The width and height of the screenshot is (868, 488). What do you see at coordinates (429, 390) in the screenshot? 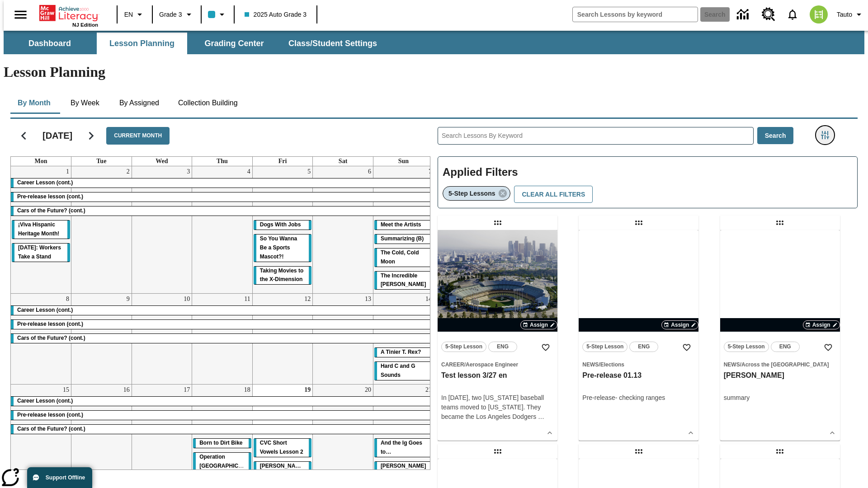
I see `a: September 21, 2025` at bounding box center [429, 390].